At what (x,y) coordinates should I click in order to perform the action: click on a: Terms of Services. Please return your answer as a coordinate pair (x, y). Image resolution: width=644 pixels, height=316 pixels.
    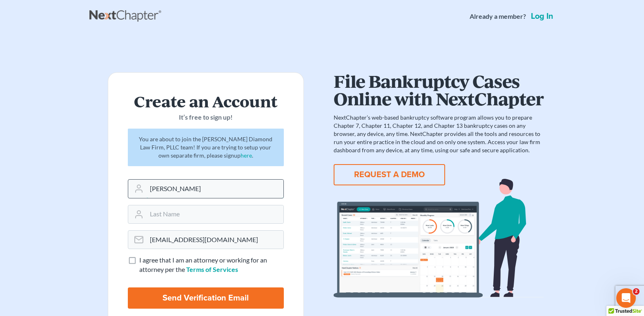
    Looking at the image, I should click on (212, 269).